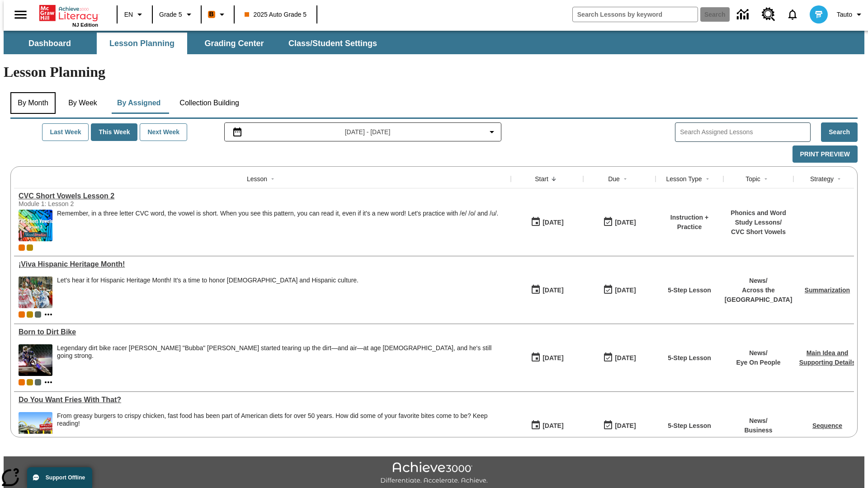 The image size is (868, 488). I want to click on img: avatar image, so click(819, 15).